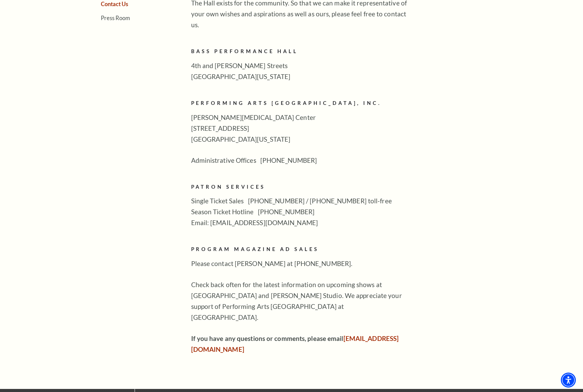  I want to click on a: Press Room, so click(115, 17).